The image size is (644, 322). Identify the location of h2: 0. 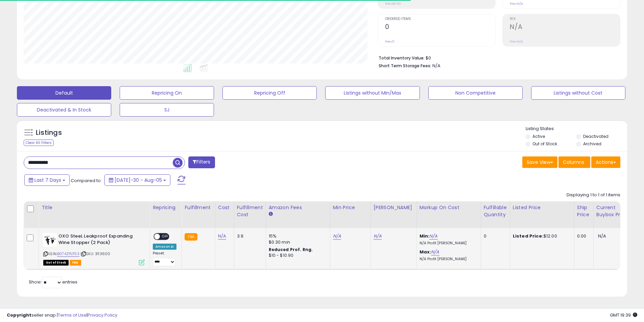
(440, 27).